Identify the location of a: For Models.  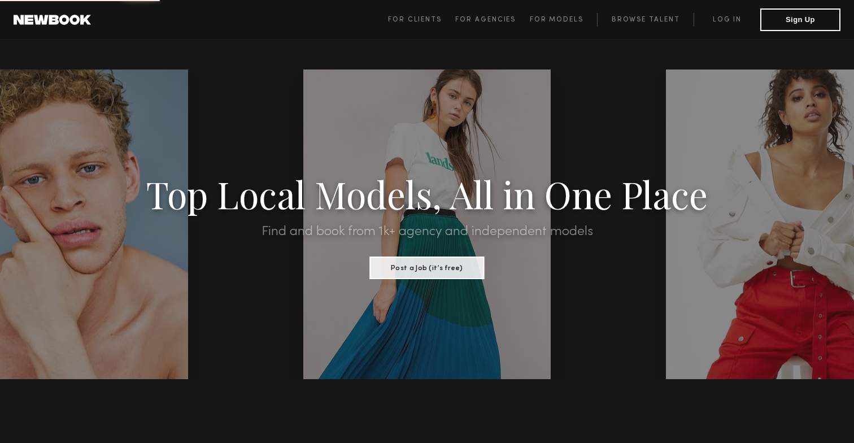
(564, 20).